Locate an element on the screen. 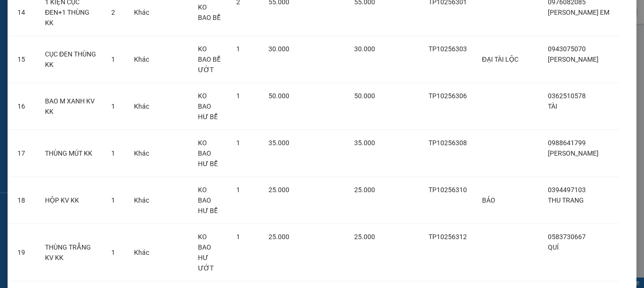 This screenshot has height=288, width=644. span: 0583730667 is located at coordinates (567, 236).